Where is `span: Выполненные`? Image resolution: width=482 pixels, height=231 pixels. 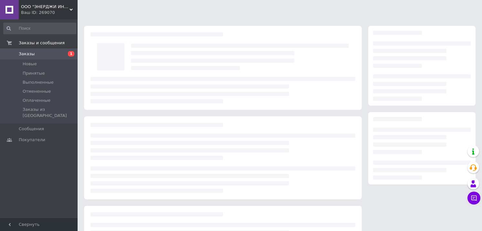
span: Выполненные is located at coordinates (38, 82).